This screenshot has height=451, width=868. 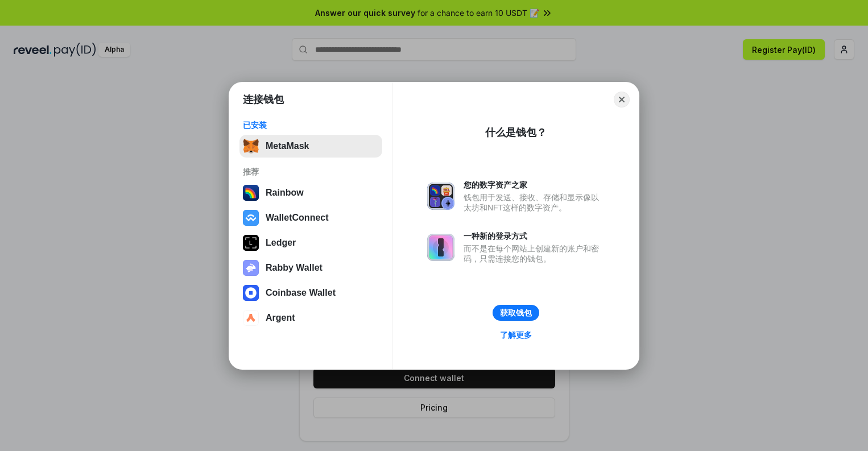 I want to click on div: Ledger, so click(x=280, y=243).